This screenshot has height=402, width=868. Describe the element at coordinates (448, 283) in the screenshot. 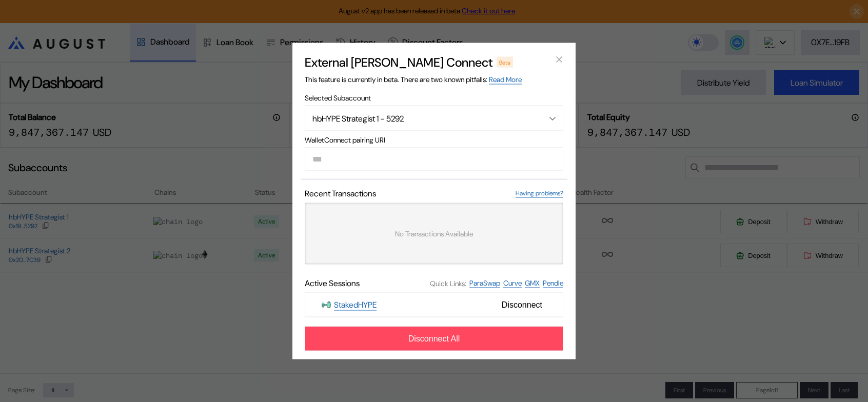

I see `span: Quick Links:` at that location.